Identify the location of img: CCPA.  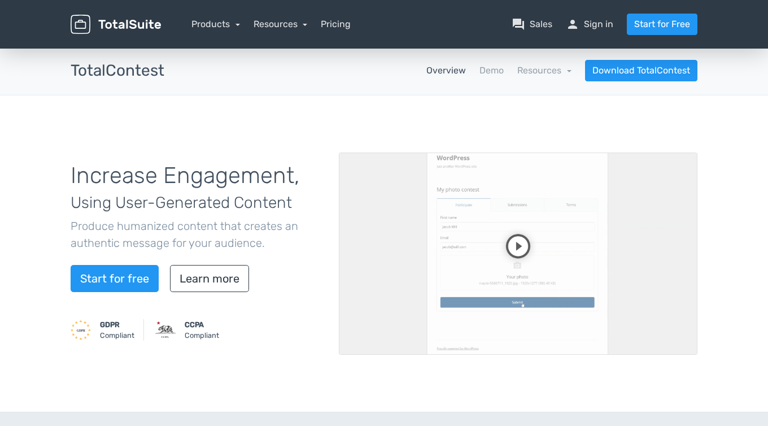
(166, 330).